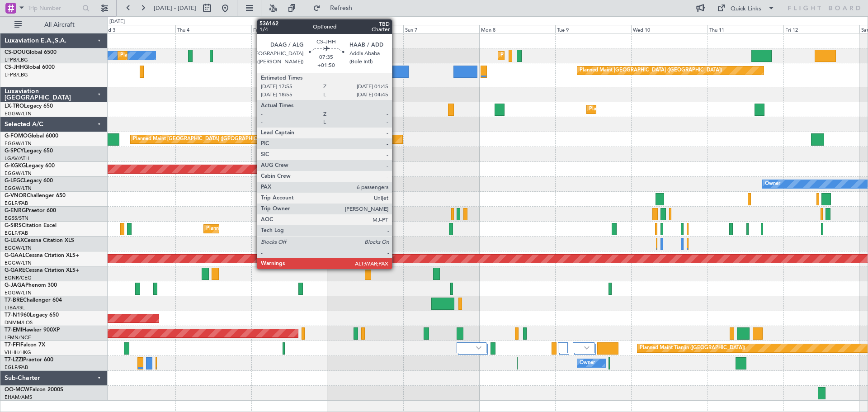  I want to click on a: OO-MCWFalcon 2000S, so click(33, 390).